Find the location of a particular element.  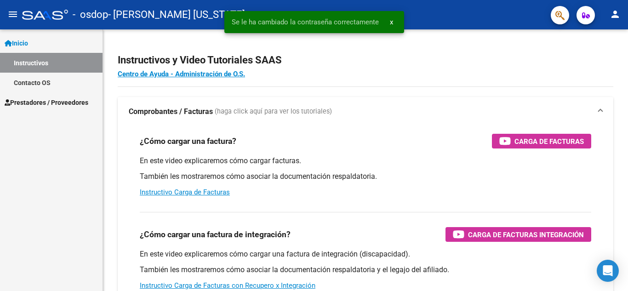

button: x is located at coordinates (391, 22).